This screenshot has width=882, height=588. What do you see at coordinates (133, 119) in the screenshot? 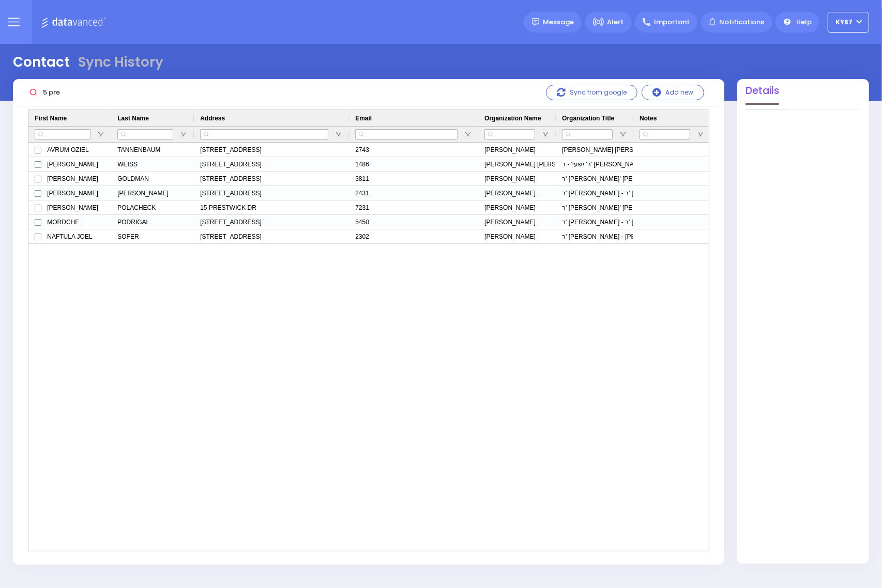
I see `span: Last Name` at bounding box center [133, 119].